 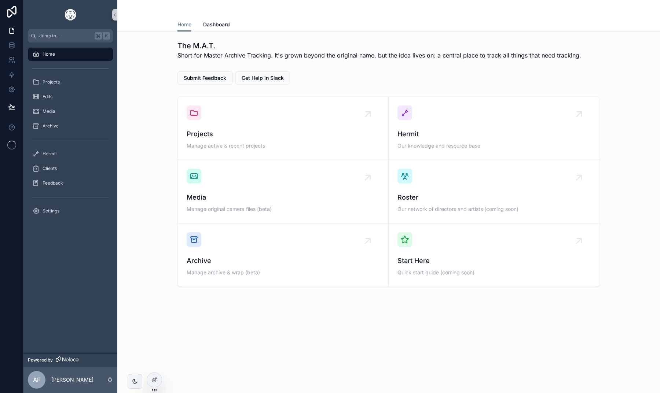 I want to click on span: Our knowledge and resource base, so click(x=494, y=146).